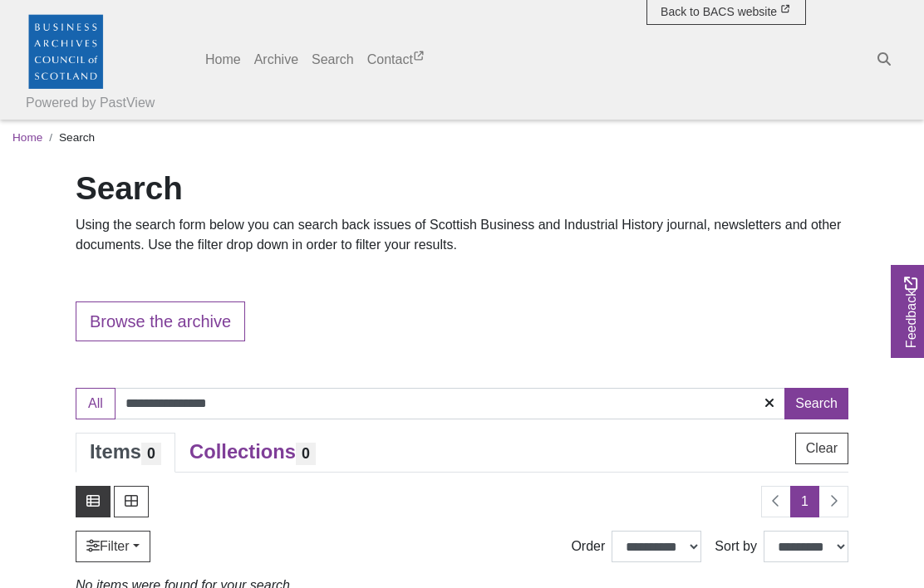 The height and width of the screenshot is (588, 924). I want to click on p: Using the search form below you can search back issues of Scottish Business and Industrial Histor..., so click(462, 235).